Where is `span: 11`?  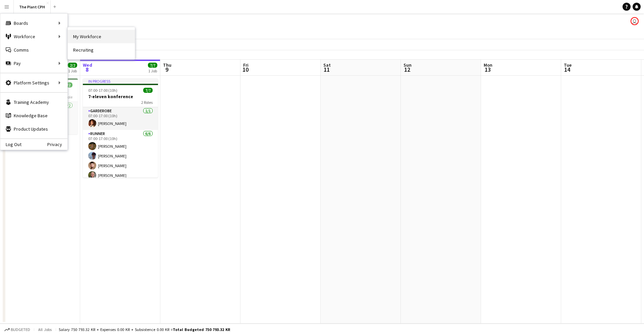 span: 11 is located at coordinates (326, 69).